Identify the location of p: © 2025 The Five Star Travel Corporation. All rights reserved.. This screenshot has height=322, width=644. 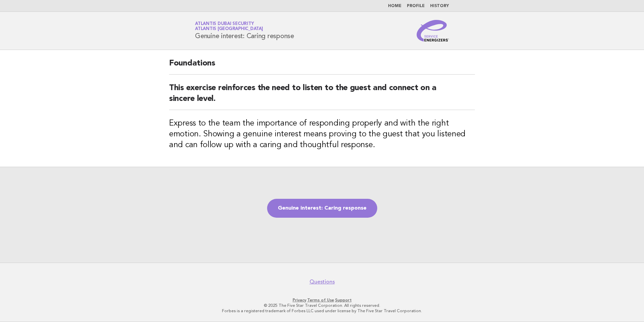
(322, 305).